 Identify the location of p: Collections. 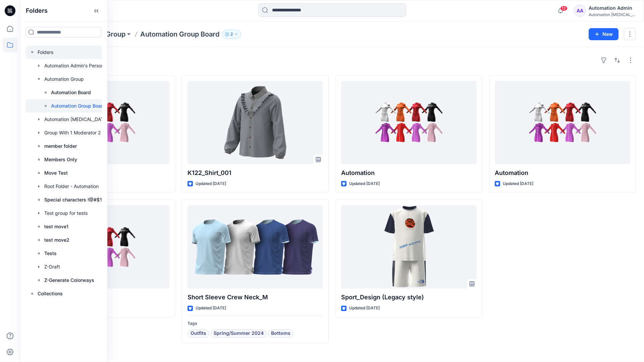
(50, 294).